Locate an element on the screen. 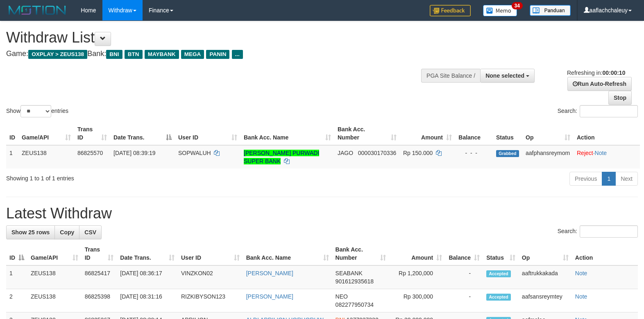 This screenshot has width=644, height=319. img: MOTION_logo.png is located at coordinates (37, 10).